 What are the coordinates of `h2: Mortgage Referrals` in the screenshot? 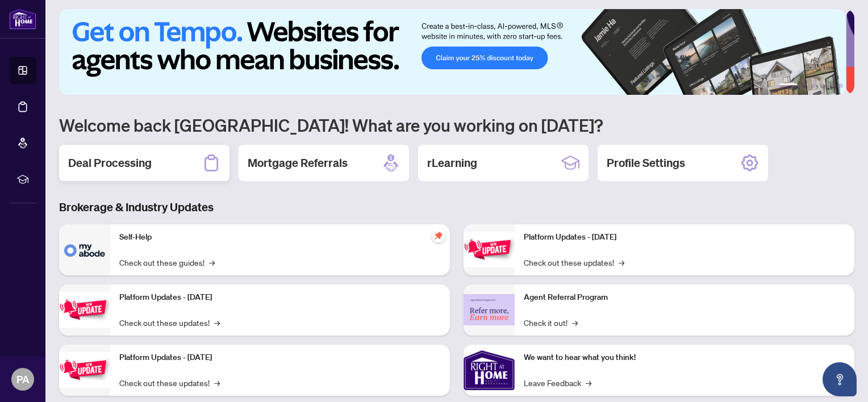 It's located at (298, 163).